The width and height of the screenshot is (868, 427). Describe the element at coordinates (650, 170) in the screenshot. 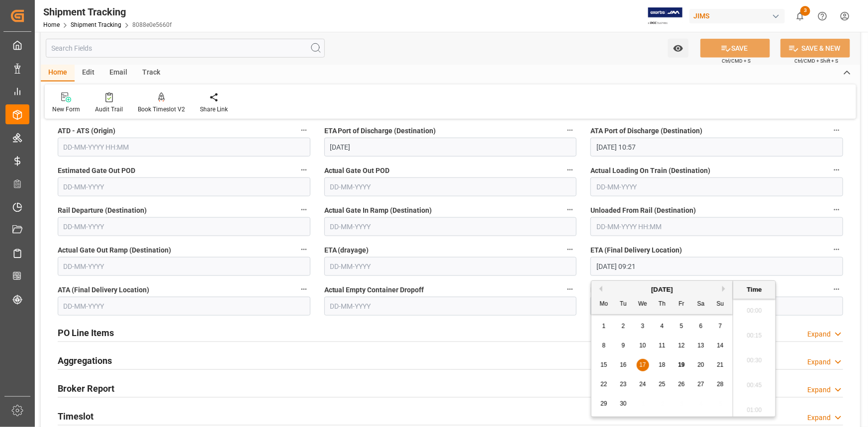

I see `span: Actual Loading On Train (Destination)` at that location.